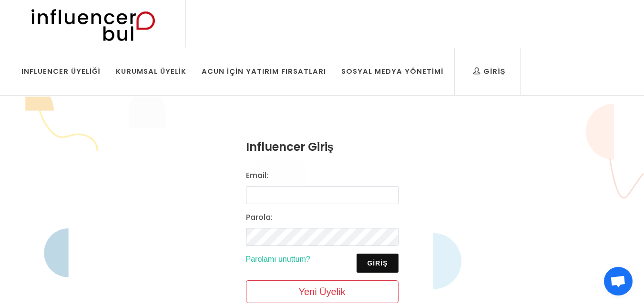 The width and height of the screenshot is (644, 305). What do you see at coordinates (490, 71) in the screenshot?
I see `div: Giriş` at bounding box center [490, 71].